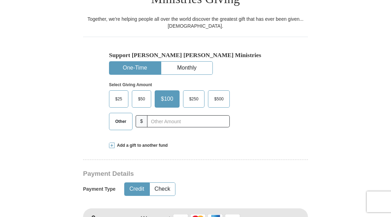 The height and width of the screenshot is (217, 391). I want to click on h3: Payment Details, so click(171, 174).